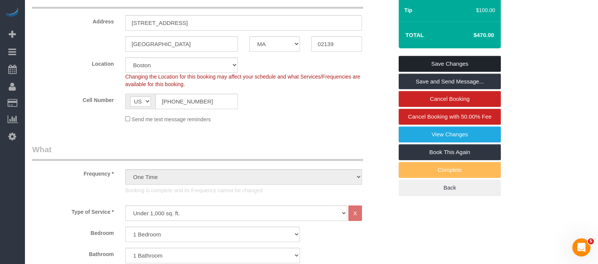 The height and width of the screenshot is (264, 598). I want to click on span: Changing the Location for this booking may affect your schedule and what Services/Frequencies are..., so click(243, 81).